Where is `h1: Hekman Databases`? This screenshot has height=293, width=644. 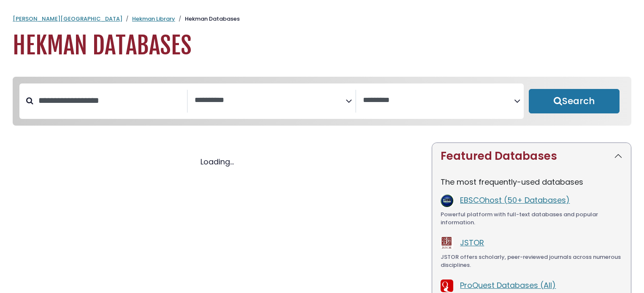 h1: Hekman Databases is located at coordinates (322, 46).